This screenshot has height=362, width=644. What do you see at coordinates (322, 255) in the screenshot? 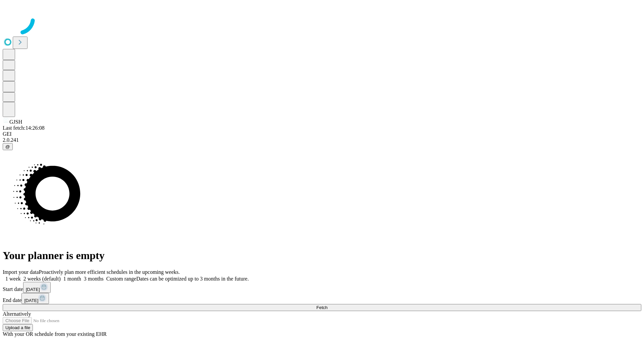
I see `h1: Your planner is empty` at bounding box center [322, 255].